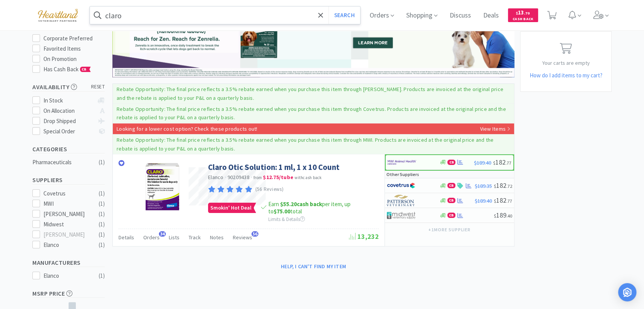 Image resolution: width=644 pixels, height=309 pixels. What do you see at coordinates (67, 204) in the screenshot?
I see `div: MWI` at bounding box center [67, 204].